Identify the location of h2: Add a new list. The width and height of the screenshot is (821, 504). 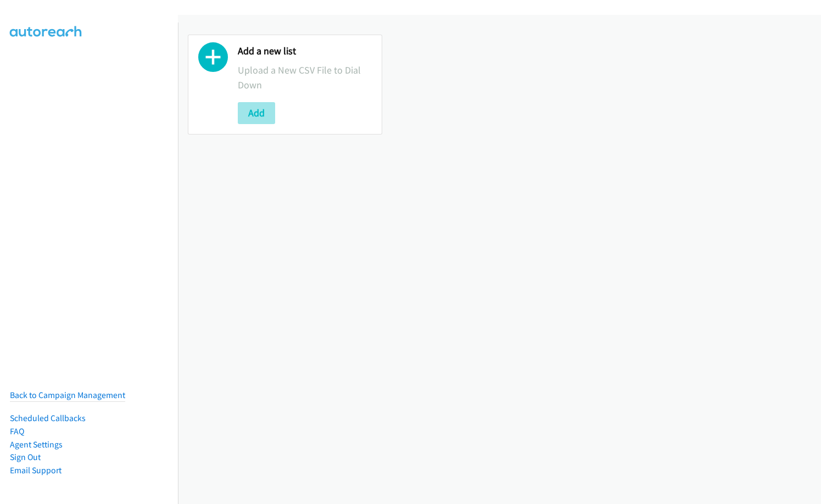
(305, 51).